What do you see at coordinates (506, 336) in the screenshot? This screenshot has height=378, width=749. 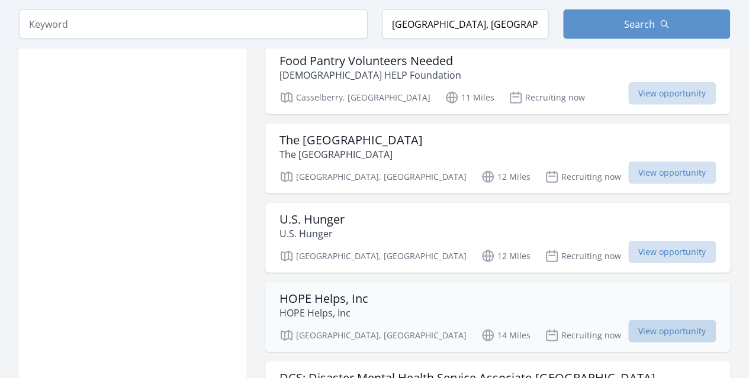 I see `p: 14 Miles` at bounding box center [506, 336].